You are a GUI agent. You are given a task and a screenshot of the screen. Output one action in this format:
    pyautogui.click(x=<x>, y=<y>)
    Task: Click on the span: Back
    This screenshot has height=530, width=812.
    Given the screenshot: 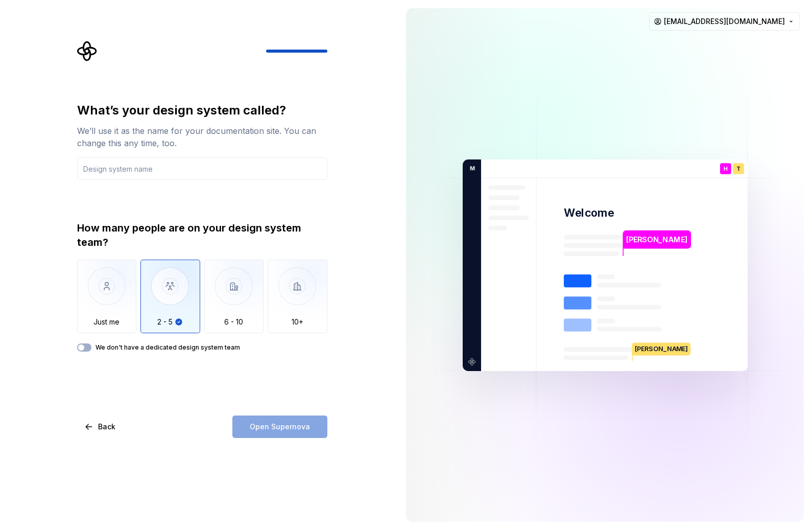 What is the action you would take?
    pyautogui.click(x=107, y=427)
    